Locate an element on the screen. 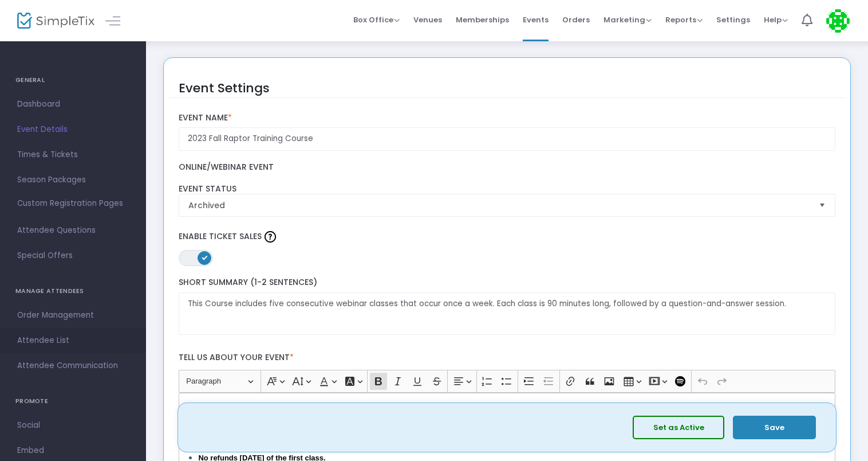  span: Attendee Communication is located at coordinates (73, 366).